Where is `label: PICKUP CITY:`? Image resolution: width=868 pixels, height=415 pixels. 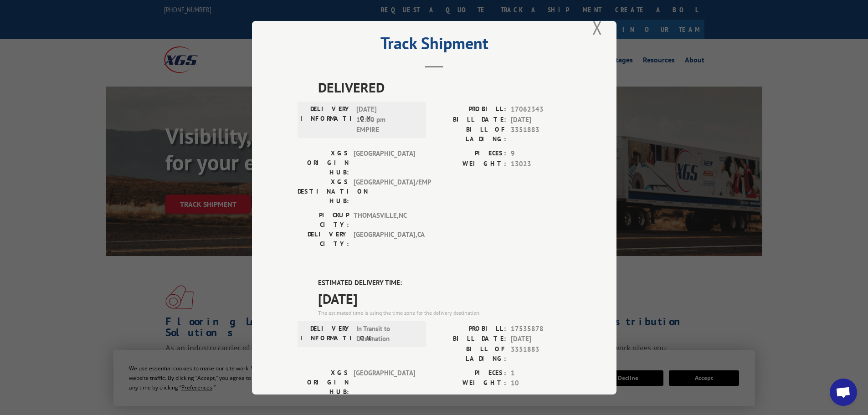 label: PICKUP CITY: is located at coordinates (323, 220).